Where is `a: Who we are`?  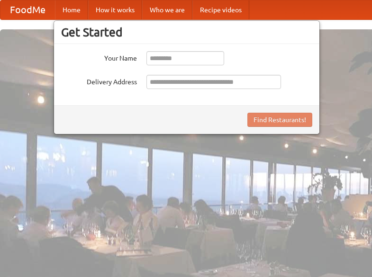
a: Who we are is located at coordinates (167, 10).